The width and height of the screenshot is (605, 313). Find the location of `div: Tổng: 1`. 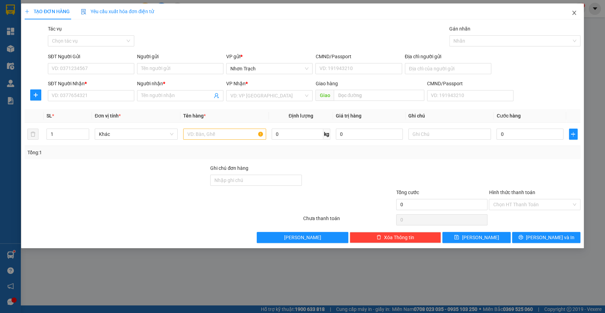

div: Tổng: 1 is located at coordinates (130, 153).